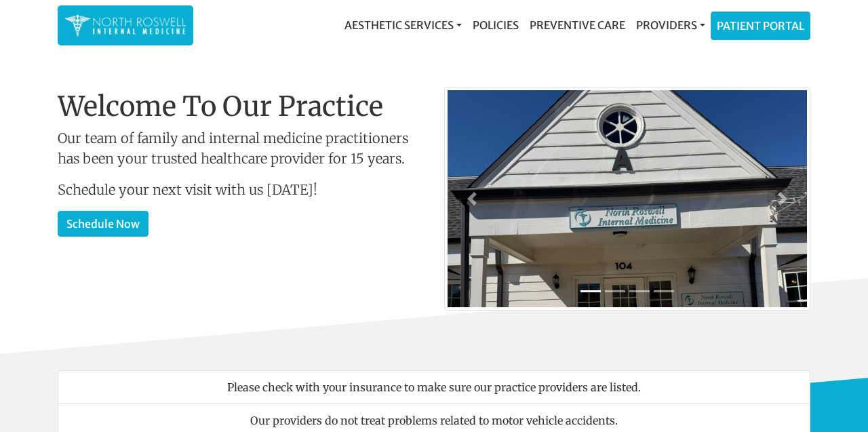  I want to click on a: Aesthetic Services, so click(403, 25).